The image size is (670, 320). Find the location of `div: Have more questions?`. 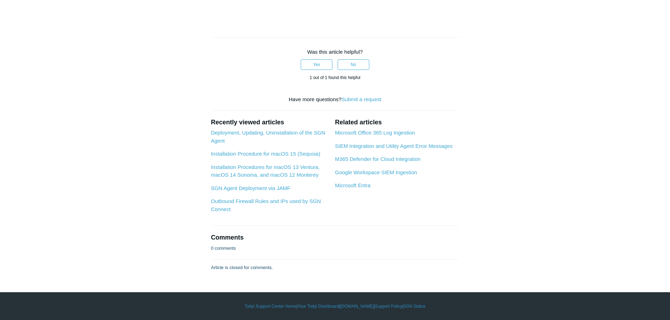

div: Have more questions? is located at coordinates (335, 100).